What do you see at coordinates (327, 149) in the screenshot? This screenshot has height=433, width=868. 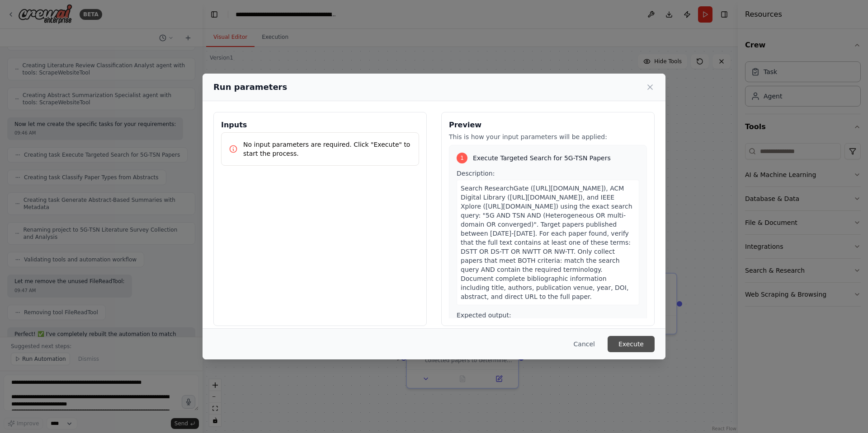 I see `p: No input parameters are required. Click "Execute" to start the process.` at bounding box center [327, 149].